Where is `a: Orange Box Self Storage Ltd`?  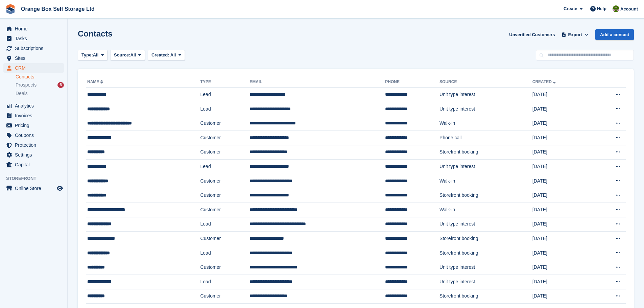
a: Orange Box Self Storage Ltd is located at coordinates (58, 9).